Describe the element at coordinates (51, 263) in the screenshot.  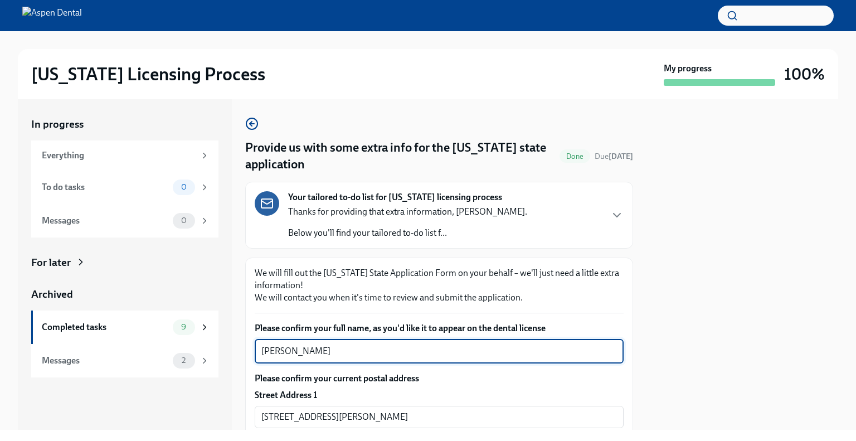
I see `div: For later` at that location.